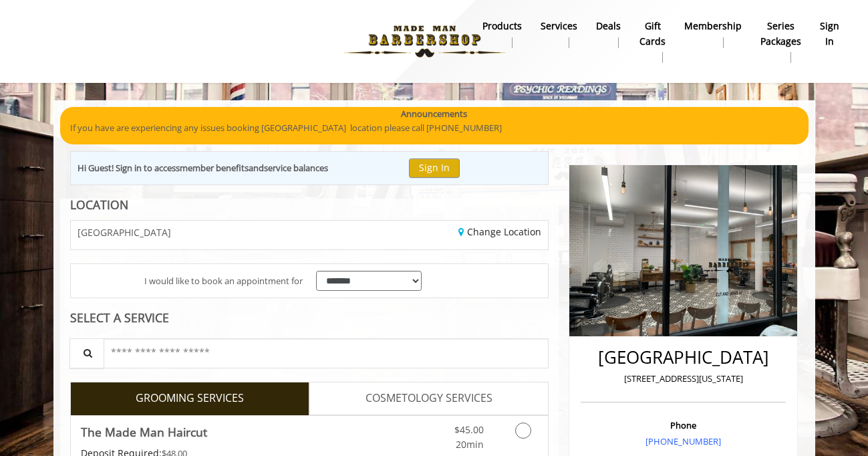  Describe the element at coordinates (559, 26) in the screenshot. I see `b: Services` at that location.